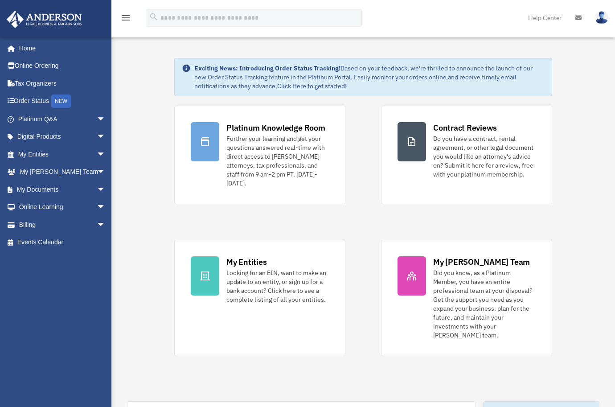 This screenshot has width=615, height=407. Describe the element at coordinates (154, 17) in the screenshot. I see `i: search` at that location.